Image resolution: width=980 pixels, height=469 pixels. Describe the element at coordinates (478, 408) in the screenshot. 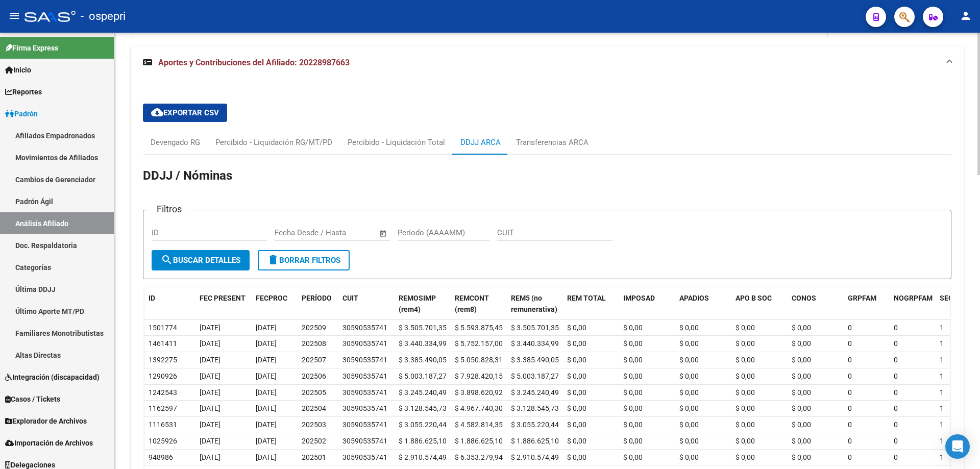

I see `span: $ 4.967.740,30` at that location.